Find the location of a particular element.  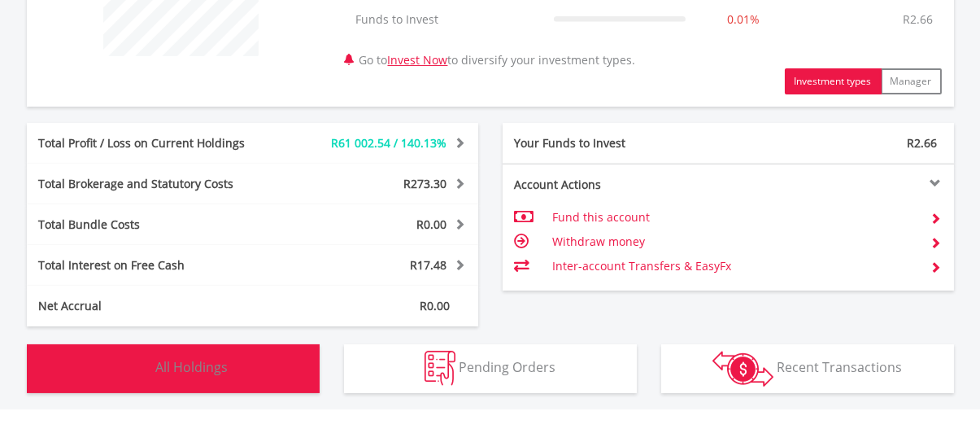

span: All Holdings is located at coordinates (192, 367).